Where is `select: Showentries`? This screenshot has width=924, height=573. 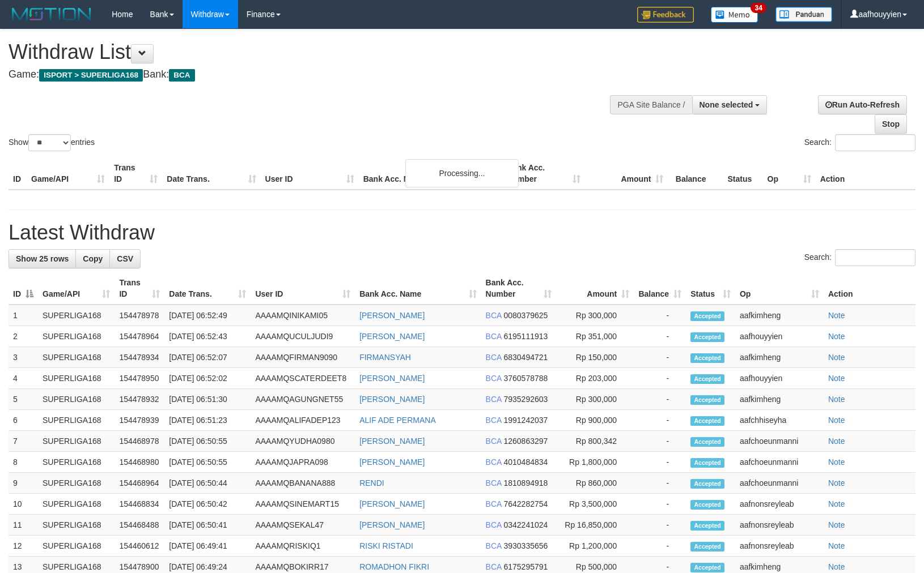
select: Showentries is located at coordinates (50, 143).